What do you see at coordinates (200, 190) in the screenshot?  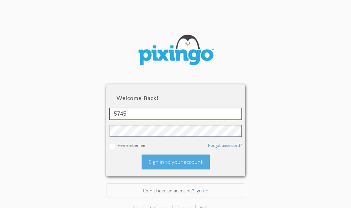 I see `a: Sign up` at bounding box center [200, 190].